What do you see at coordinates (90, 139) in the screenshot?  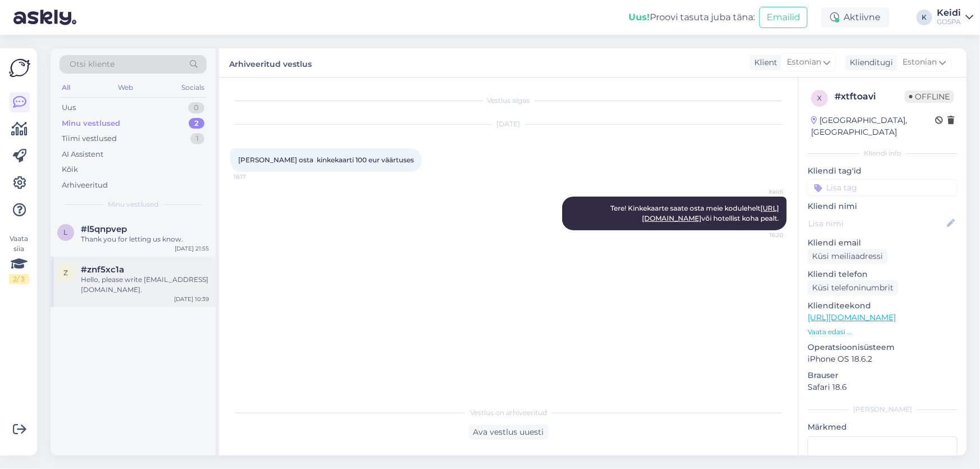 I see `div: Tiimi vestlused` at bounding box center [90, 139].